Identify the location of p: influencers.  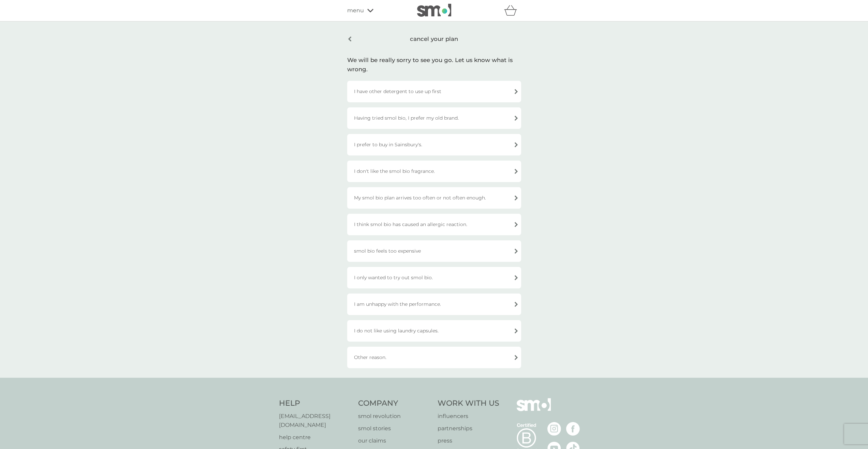
(468, 416).